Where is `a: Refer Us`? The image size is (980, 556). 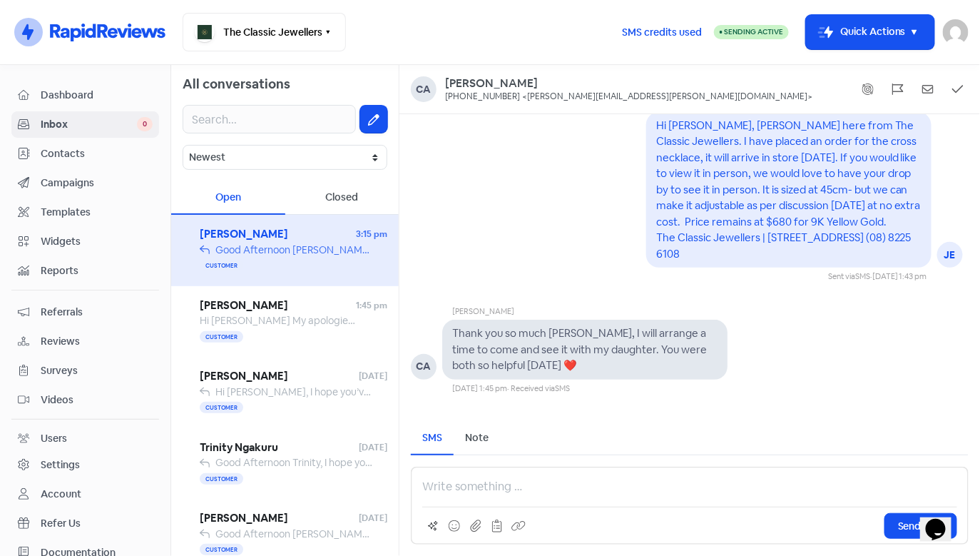
a: Refer Us is located at coordinates (85, 523).